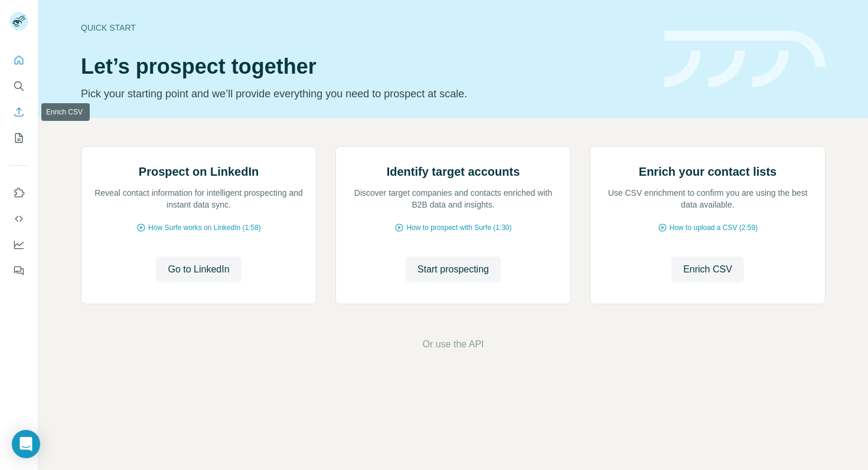 This screenshot has height=470, width=868. Describe the element at coordinates (198, 199) in the screenshot. I see `p: Reveal contact information for intelligent prospecting and instant data sync.` at that location.